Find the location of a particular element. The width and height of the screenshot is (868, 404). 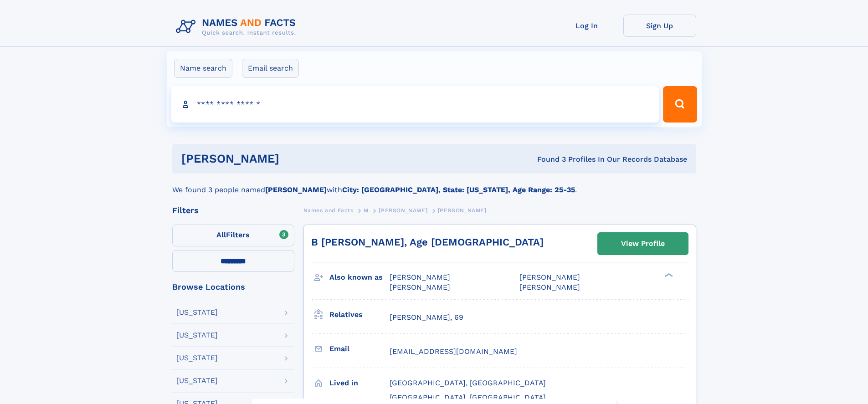

a: M is located at coordinates (366, 210).